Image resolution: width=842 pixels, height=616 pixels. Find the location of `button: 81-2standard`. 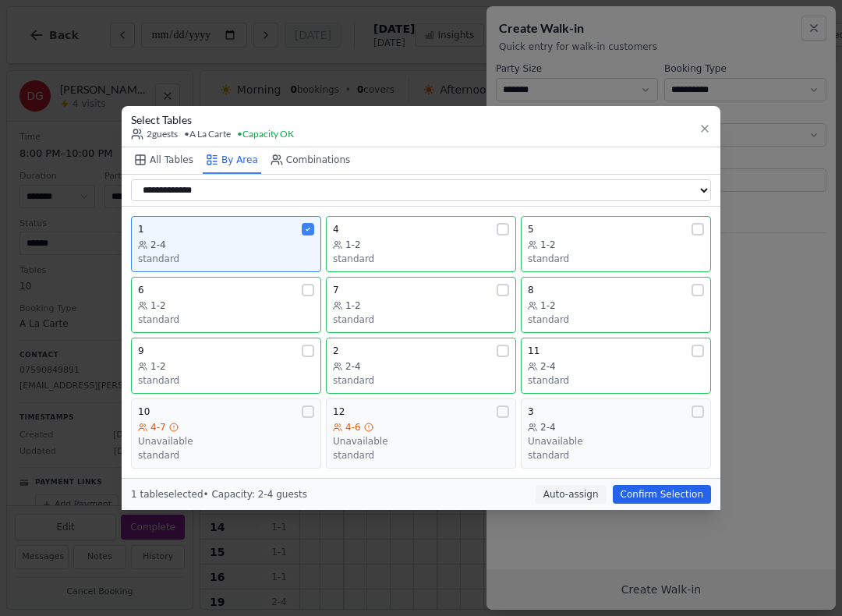

button: 81-2standard is located at coordinates (616, 305).